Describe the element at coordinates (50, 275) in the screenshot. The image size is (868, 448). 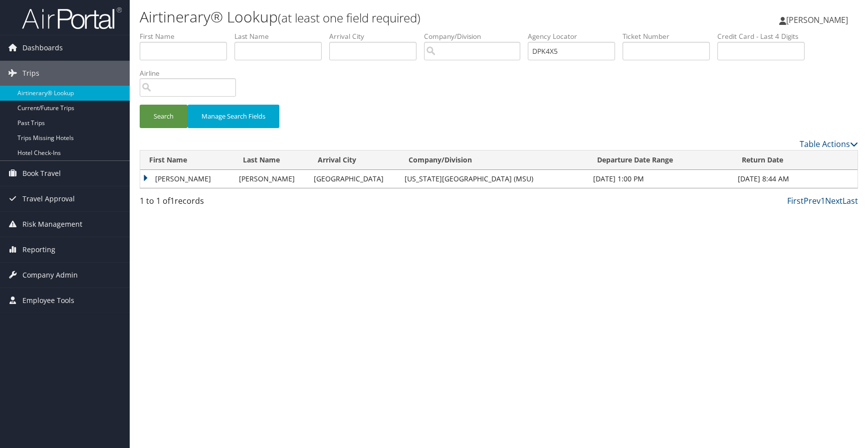
I see `span: Company Admin` at that location.